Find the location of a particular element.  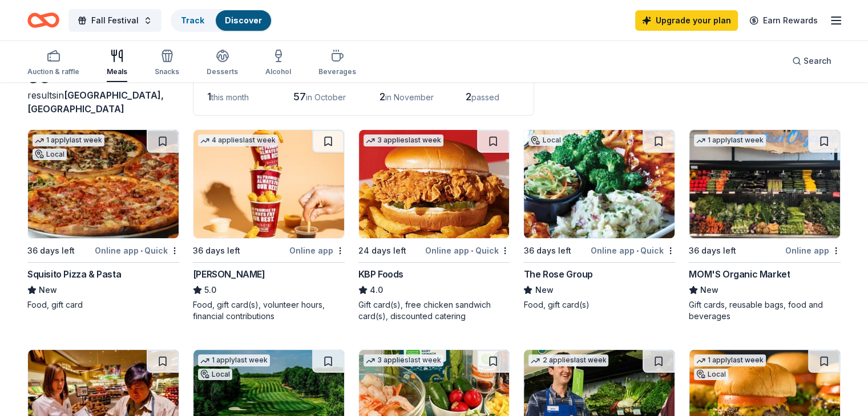

div: Alcohol is located at coordinates (278, 72).